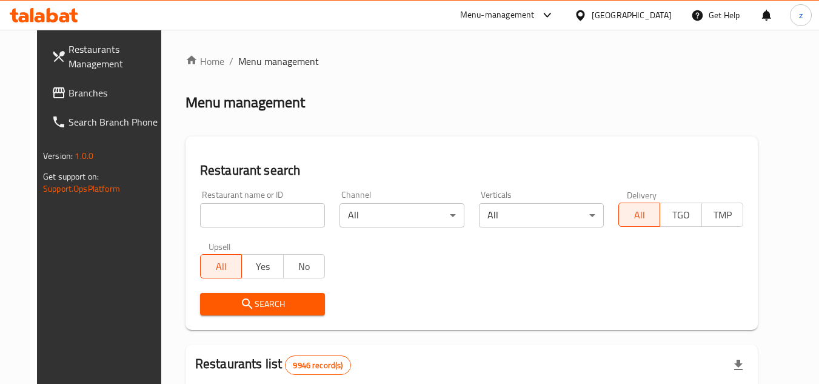 This screenshot has width=819, height=384. I want to click on span: Yes, so click(262, 266).